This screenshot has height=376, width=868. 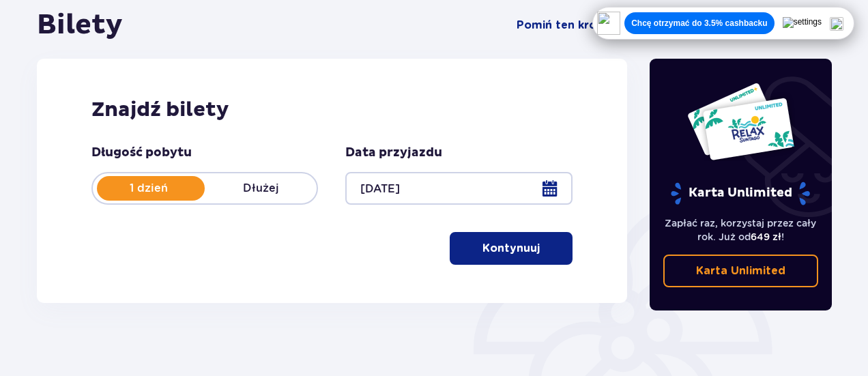 I want to click on span: Pomiń ten krok, so click(x=560, y=26).